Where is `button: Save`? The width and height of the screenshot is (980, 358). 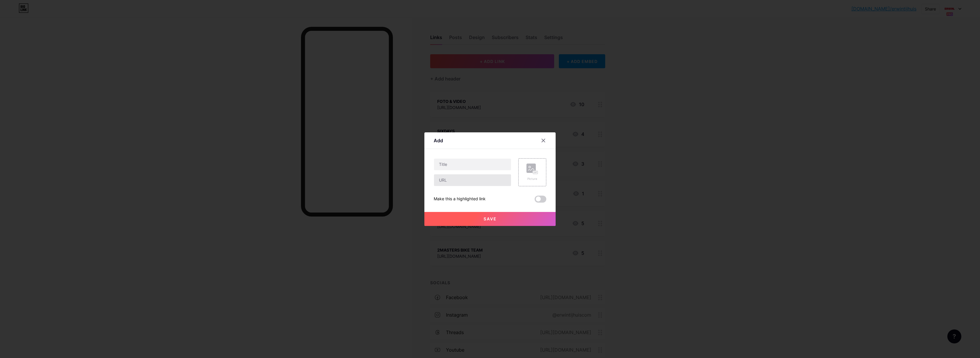 button: Save is located at coordinates (490, 219).